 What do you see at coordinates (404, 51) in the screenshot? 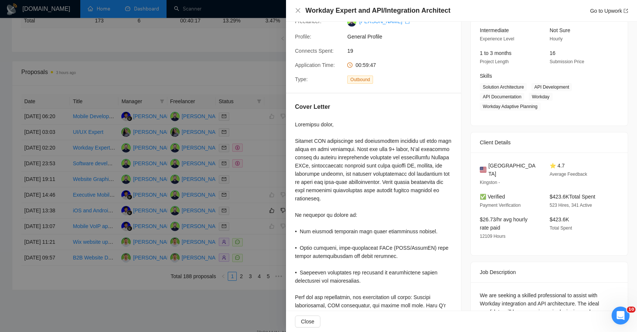
I see `span: 19` at bounding box center [404, 51].